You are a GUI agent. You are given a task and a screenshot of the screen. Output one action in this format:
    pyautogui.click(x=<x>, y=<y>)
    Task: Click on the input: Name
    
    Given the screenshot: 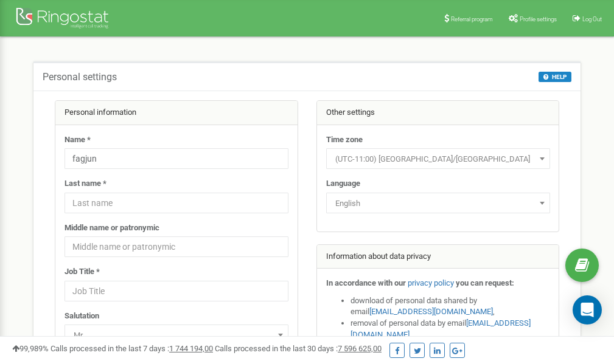 What is the action you would take?
    pyautogui.click(x=176, y=159)
    